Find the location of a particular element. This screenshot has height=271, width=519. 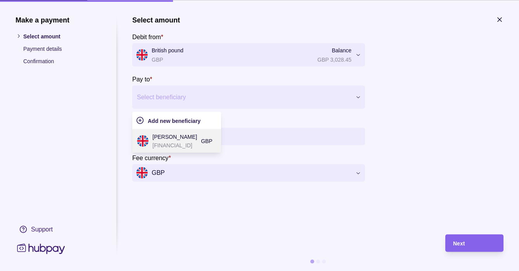

p: Fee currency is located at coordinates (150, 157).